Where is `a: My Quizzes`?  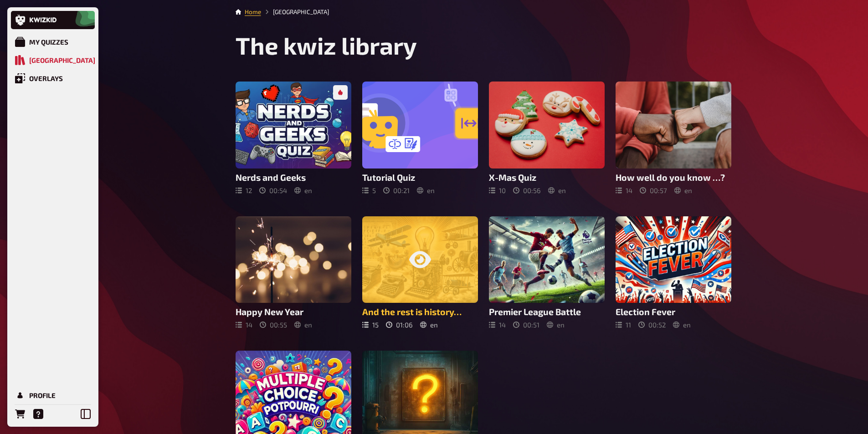 a: My Quizzes is located at coordinates (53, 42).